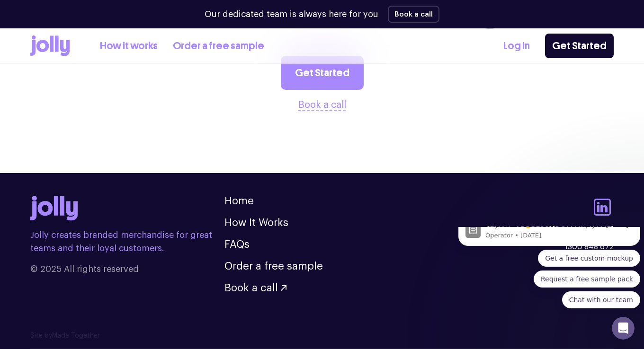 This screenshot has width=644, height=349. Describe the element at coordinates (132, 52) in the screenshot. I see `button: Quick reply: Request a free sample pack` at that location.